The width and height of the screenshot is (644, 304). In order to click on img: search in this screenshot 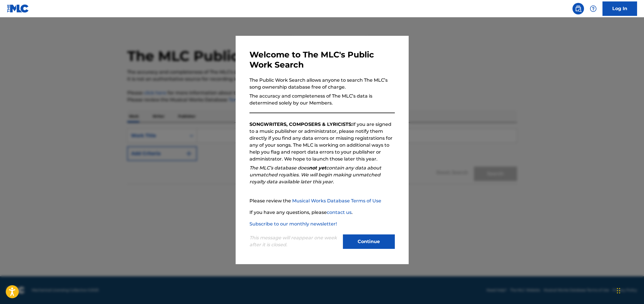, I will do `click(578, 9)`.